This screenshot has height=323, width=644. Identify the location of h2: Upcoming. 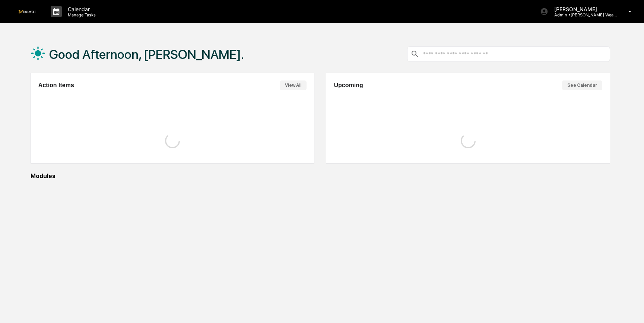
(348, 85).